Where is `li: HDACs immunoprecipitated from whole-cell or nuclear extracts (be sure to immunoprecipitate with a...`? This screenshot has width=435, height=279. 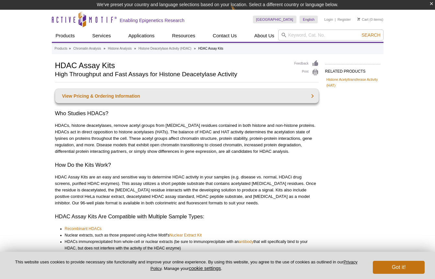 li: HDACs immunoprecipitated from whole-cell or nuclear extracts (be sure to immunoprecipitate with a... is located at coordinates (189, 245).